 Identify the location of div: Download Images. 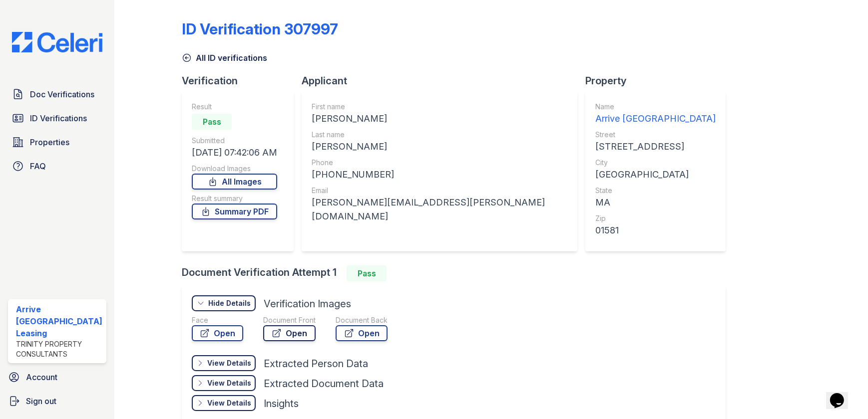
(234, 169).